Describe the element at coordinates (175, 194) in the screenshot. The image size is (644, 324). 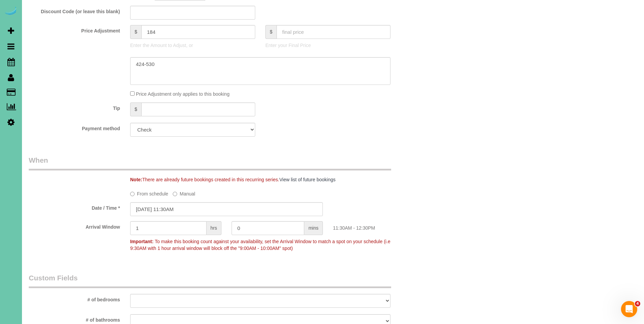
I see `input: Manual` at that location.